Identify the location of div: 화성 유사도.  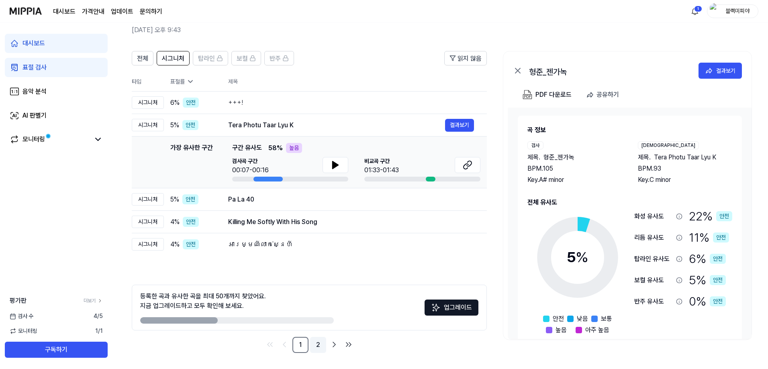
(654, 217).